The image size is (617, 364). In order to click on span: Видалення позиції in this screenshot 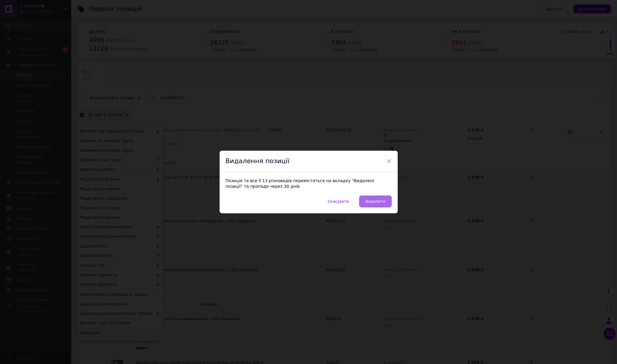, I will do `click(258, 160)`.